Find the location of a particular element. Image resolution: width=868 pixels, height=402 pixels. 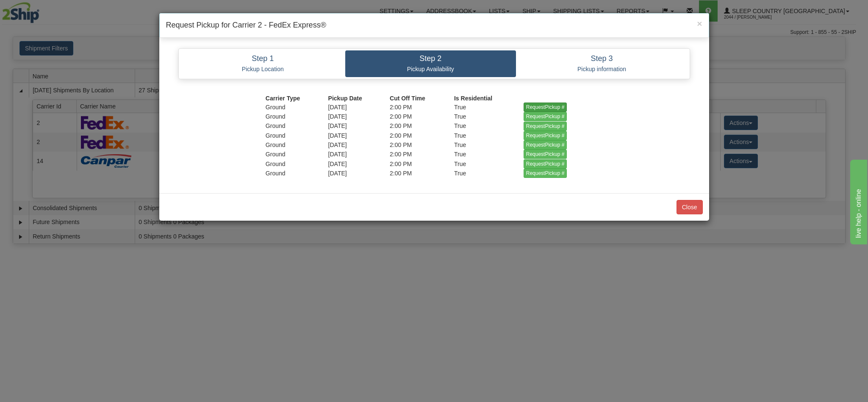

th: Cut Off Time is located at coordinates (422, 98).